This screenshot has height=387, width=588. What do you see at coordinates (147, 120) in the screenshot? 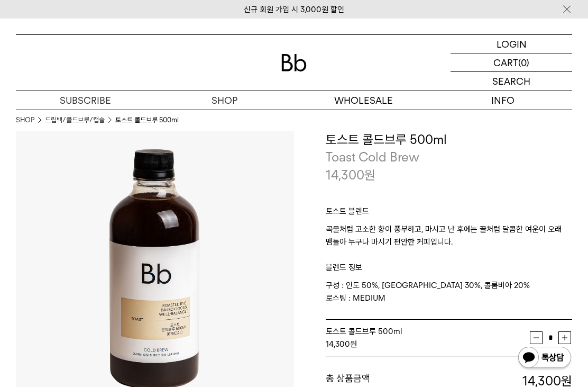
I see `li: 토스트 콜드브루 500ml` at bounding box center [147, 120].